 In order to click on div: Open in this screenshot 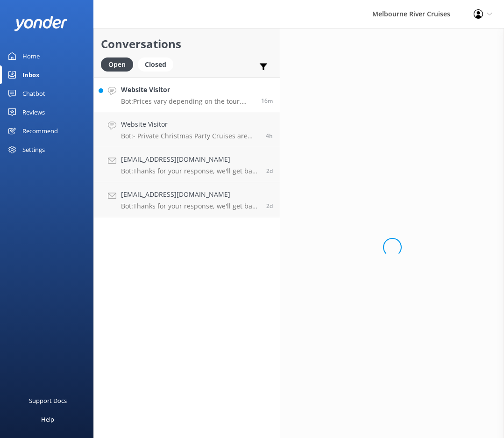, I will do `click(117, 65)`.